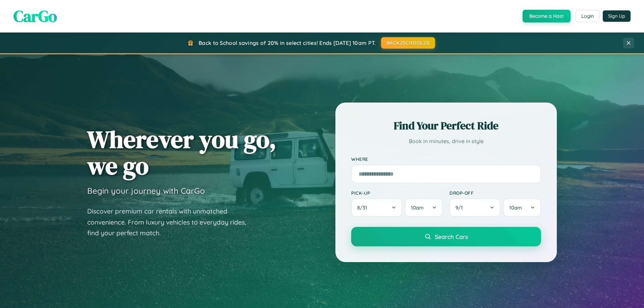  Describe the element at coordinates (146, 190) in the screenshot. I see `h3: Begin your journey with CarGo` at that location.